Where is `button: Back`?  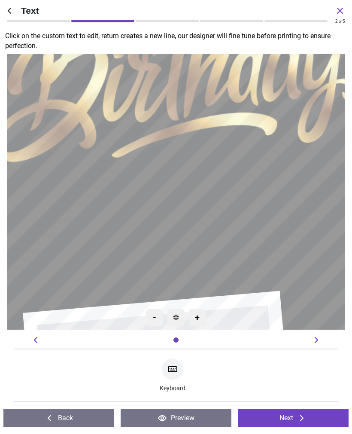
button: Back is located at coordinates (58, 418).